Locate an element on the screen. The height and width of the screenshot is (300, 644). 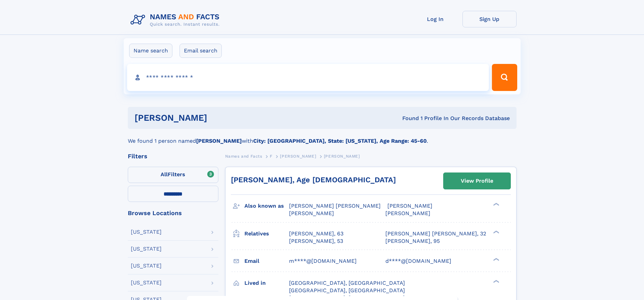
div: Browse Locations is located at coordinates (173, 213).